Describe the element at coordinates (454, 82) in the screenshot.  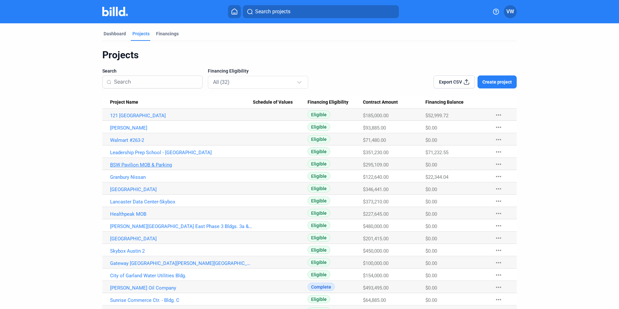
I see `button: Export CSV` at that location.